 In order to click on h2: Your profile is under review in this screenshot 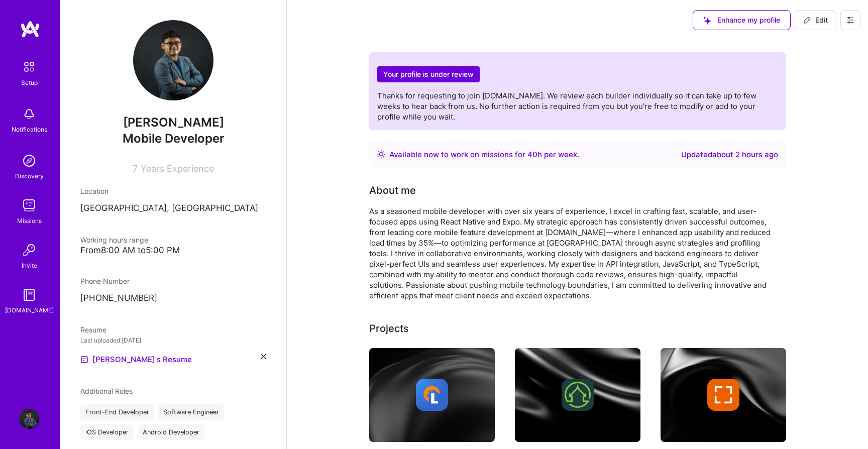, I will do `click(429, 75)`.